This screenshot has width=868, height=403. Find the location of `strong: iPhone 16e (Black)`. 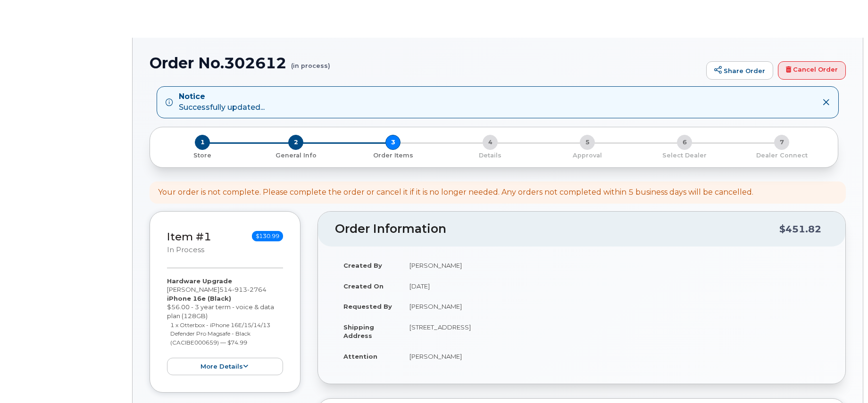

strong: iPhone 16e (Black) is located at coordinates (199, 298).